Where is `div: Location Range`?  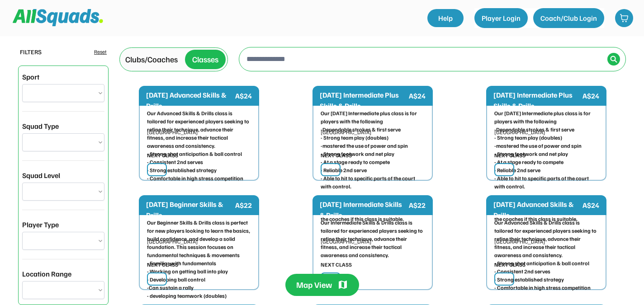
div: Location Range is located at coordinates (46, 273).